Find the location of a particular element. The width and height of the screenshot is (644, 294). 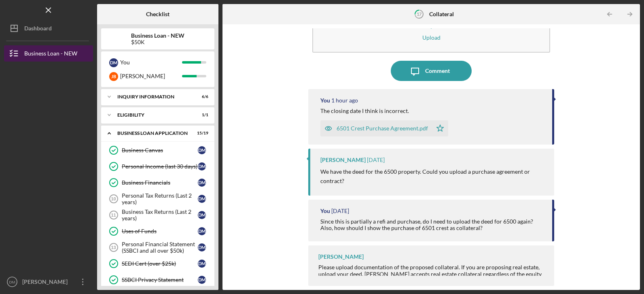

div: ELIGIBILITY is located at coordinates (153, 115).